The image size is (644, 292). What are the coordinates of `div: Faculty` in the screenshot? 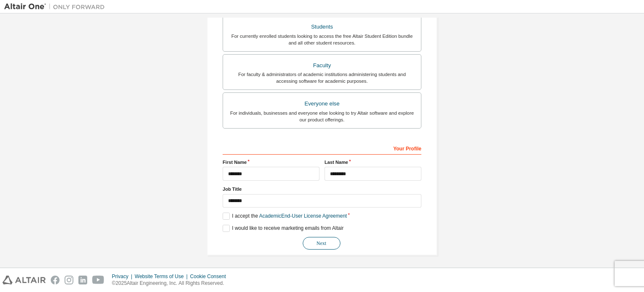 It's located at (322, 66).